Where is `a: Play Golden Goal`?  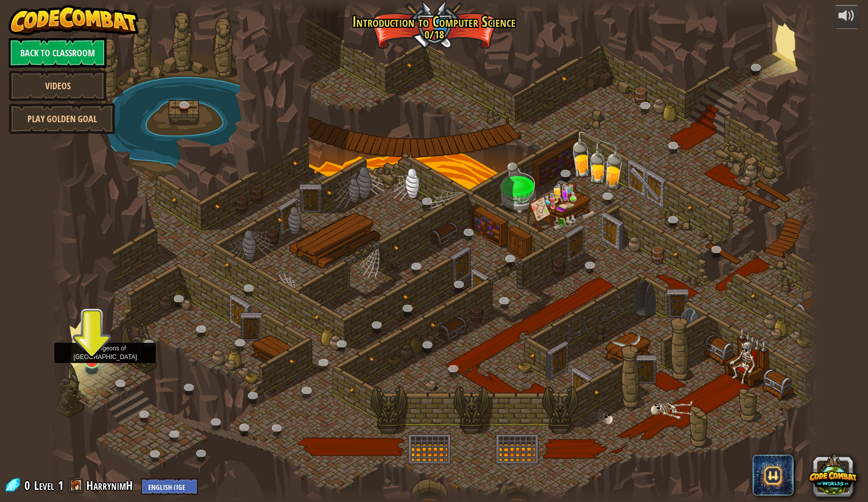
a: Play Golden Goal is located at coordinates (62, 119).